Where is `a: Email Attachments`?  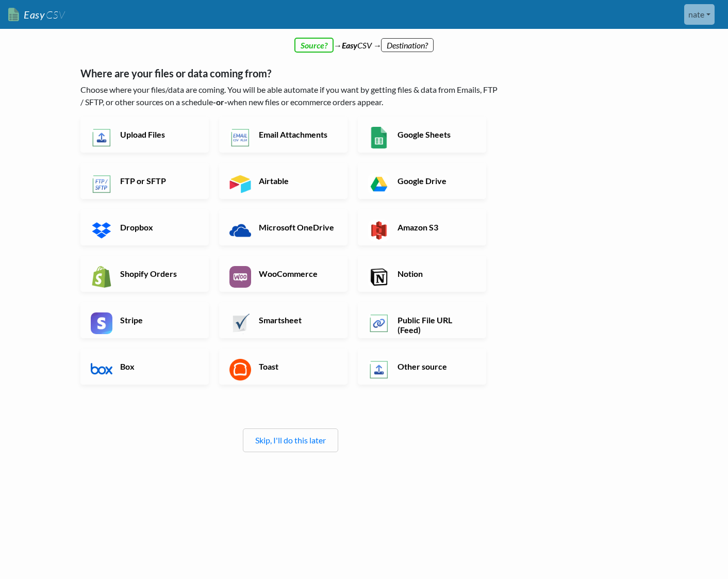 a: Email Attachments is located at coordinates (283, 134).